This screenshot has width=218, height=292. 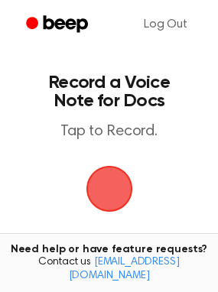 I want to click on button: Beep Logo, so click(x=109, y=189).